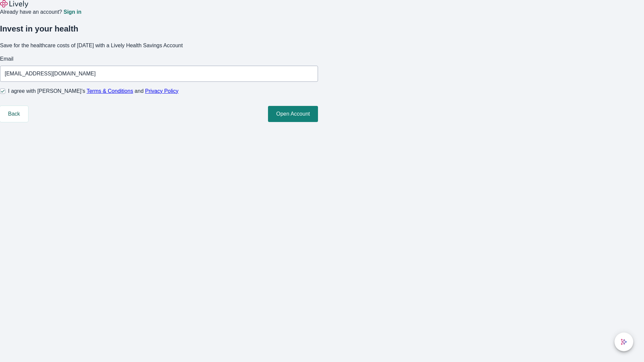  Describe the element at coordinates (72, 12) in the screenshot. I see `a: Sign in` at that location.